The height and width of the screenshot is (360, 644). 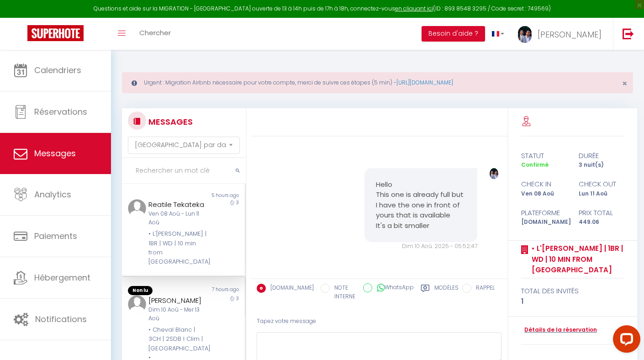 I want to click on div: 449.06, so click(x=601, y=222).